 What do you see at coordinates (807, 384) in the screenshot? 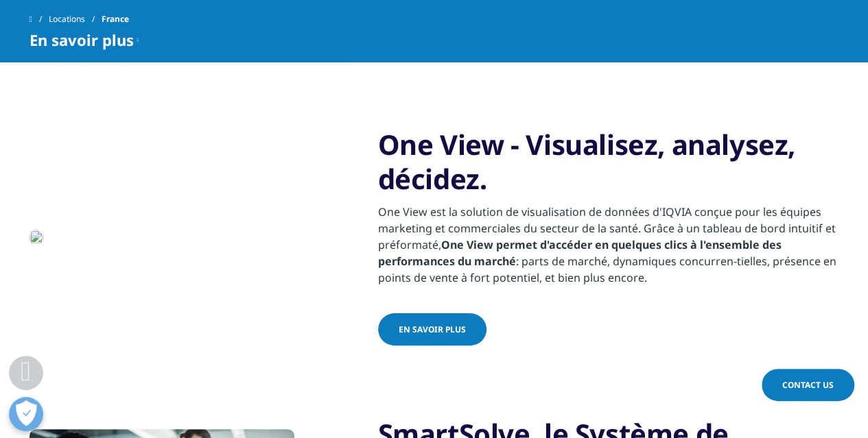
I see `span: Contact Us` at bounding box center [807, 384].